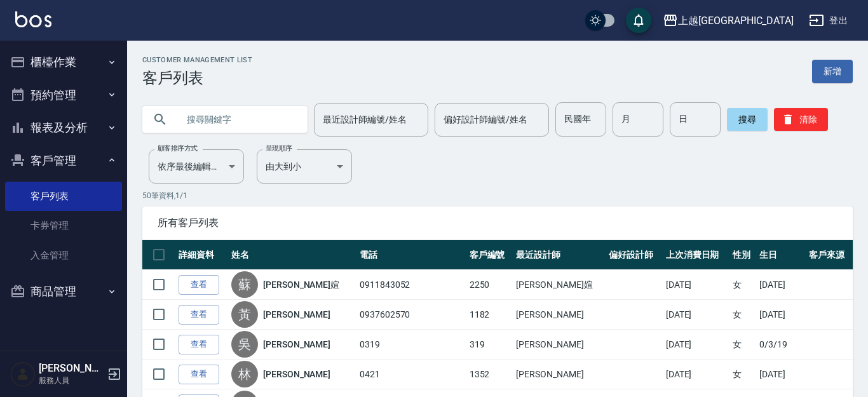 Image resolution: width=868 pixels, height=397 pixels. What do you see at coordinates (64, 292) in the screenshot?
I see `button: 商品管理` at bounding box center [64, 292].